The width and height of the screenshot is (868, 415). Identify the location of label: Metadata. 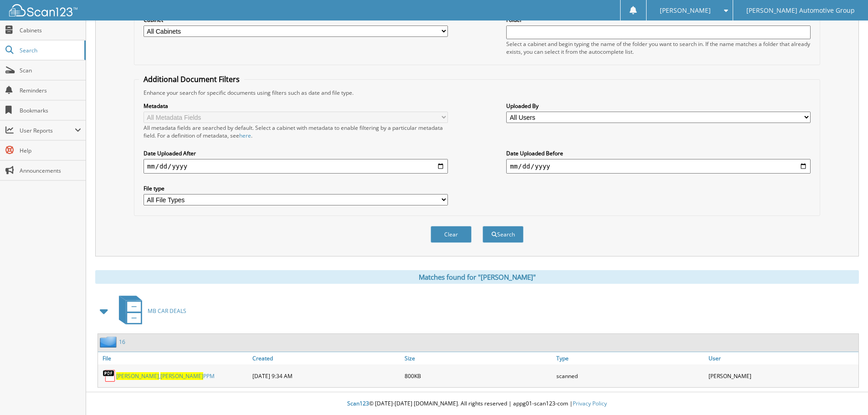
(296, 105).